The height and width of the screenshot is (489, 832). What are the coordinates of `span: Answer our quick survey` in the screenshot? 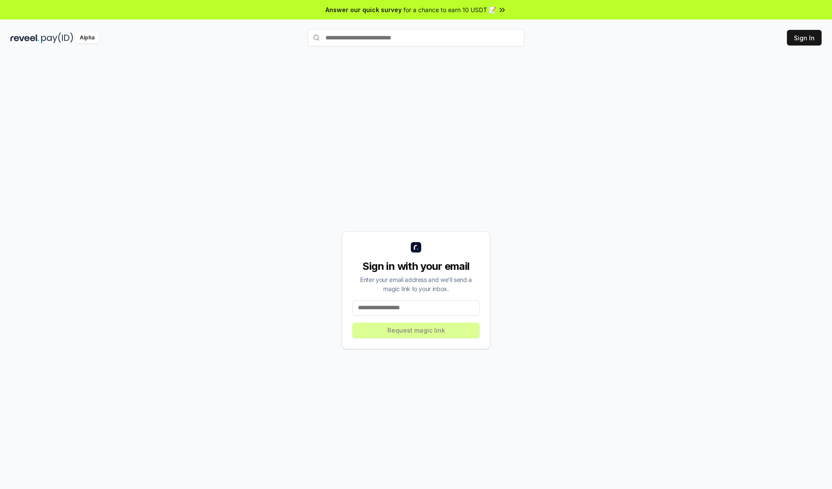 It's located at (363, 10).